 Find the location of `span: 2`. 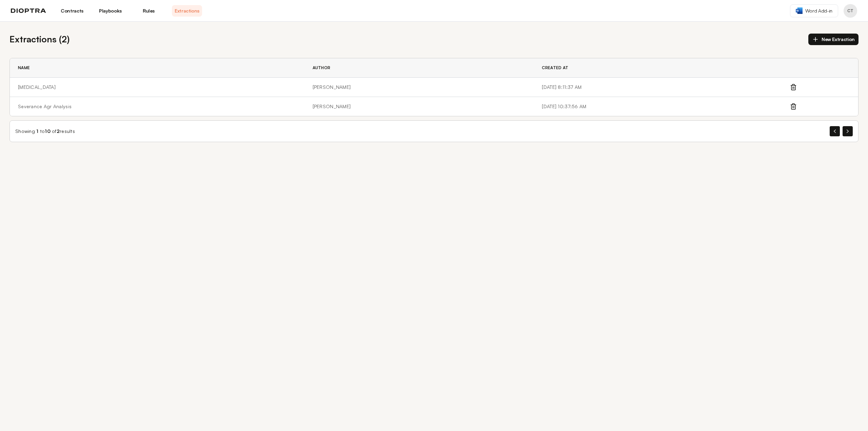

span: 2 is located at coordinates (58, 131).